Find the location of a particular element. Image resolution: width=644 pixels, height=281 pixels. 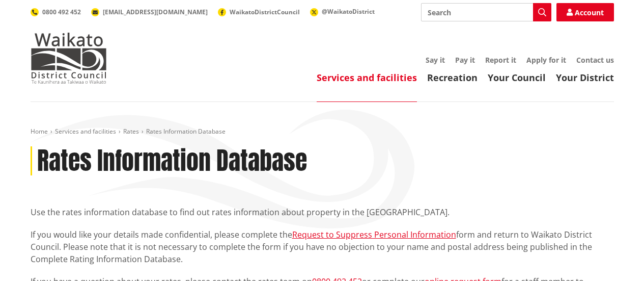

p: If you would like your details made confidential, please complete the form and return to Waikato ... is located at coordinates (322, 247).